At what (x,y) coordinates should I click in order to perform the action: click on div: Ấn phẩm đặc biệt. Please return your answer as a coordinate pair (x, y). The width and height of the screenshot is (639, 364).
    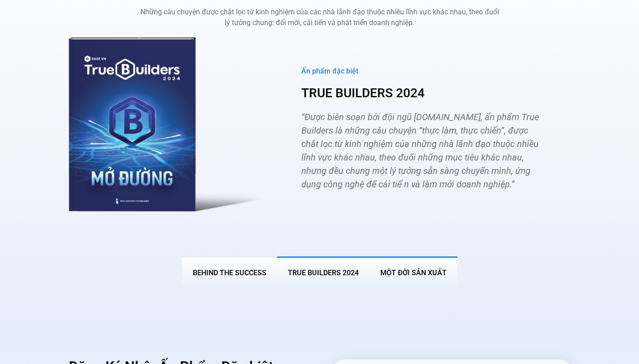
    Looking at the image, I should click on (423, 71).